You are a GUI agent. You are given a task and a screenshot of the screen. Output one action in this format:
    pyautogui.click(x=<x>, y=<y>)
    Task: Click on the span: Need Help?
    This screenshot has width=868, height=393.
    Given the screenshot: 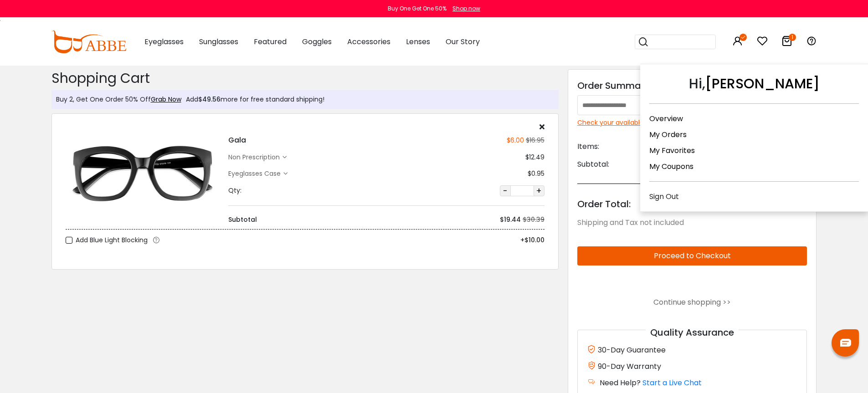 What is the action you would take?
    pyautogui.click(x=620, y=382)
    